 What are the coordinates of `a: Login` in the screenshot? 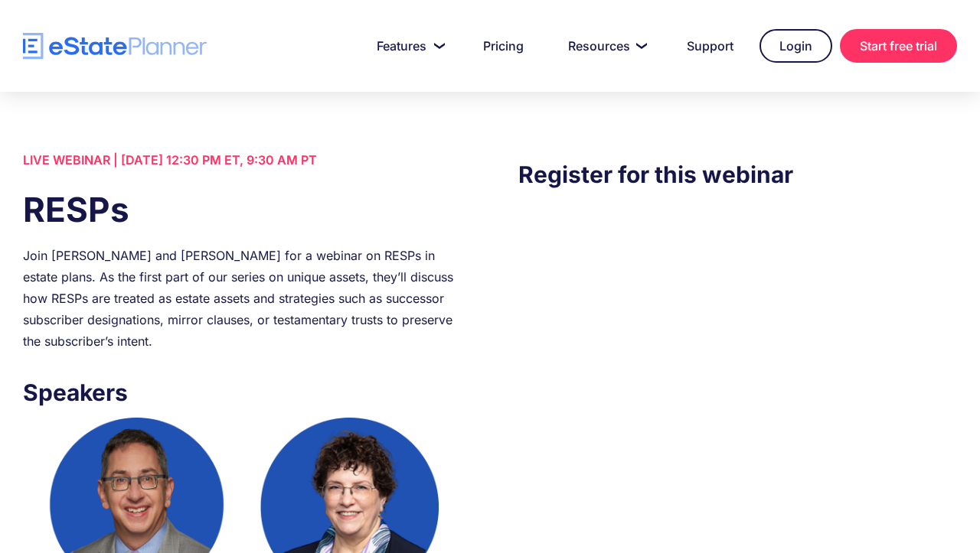 It's located at (795, 46).